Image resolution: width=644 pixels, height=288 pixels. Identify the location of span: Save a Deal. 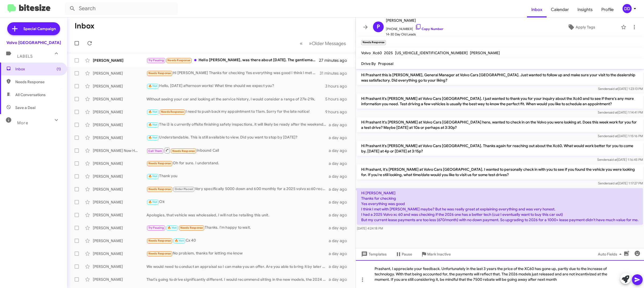
(26, 108).